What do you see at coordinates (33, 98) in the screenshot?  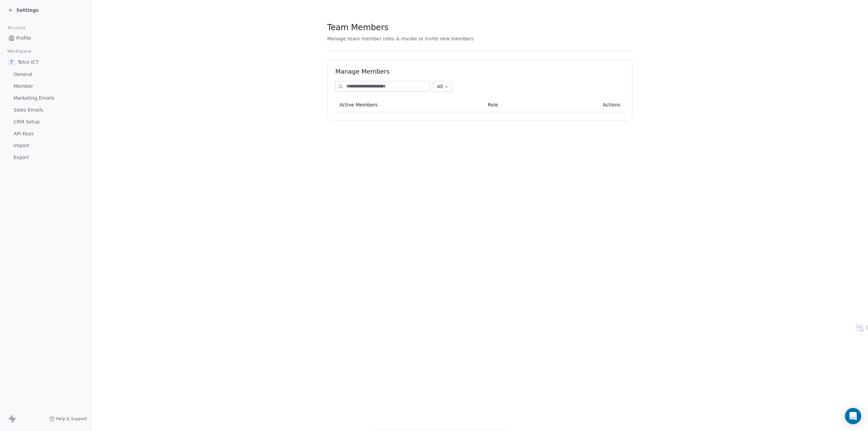 I see `span: Marketing Emails` at bounding box center [33, 98].